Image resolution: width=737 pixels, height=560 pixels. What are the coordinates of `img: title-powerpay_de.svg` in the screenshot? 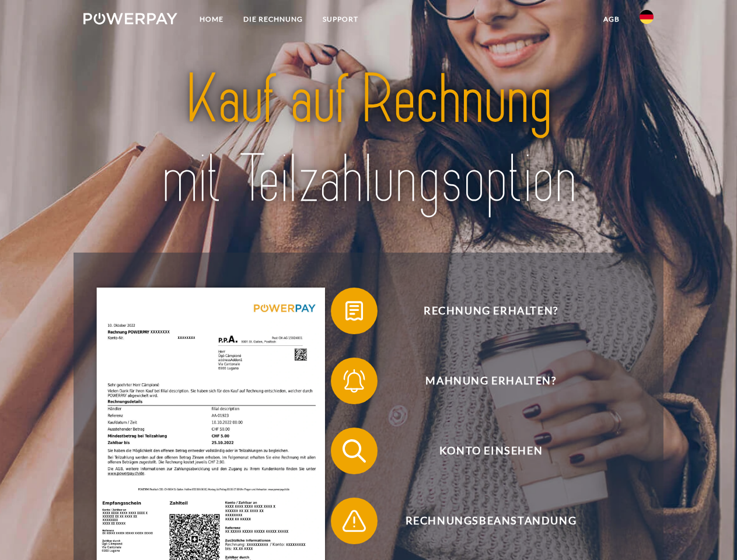 It's located at (368, 140).